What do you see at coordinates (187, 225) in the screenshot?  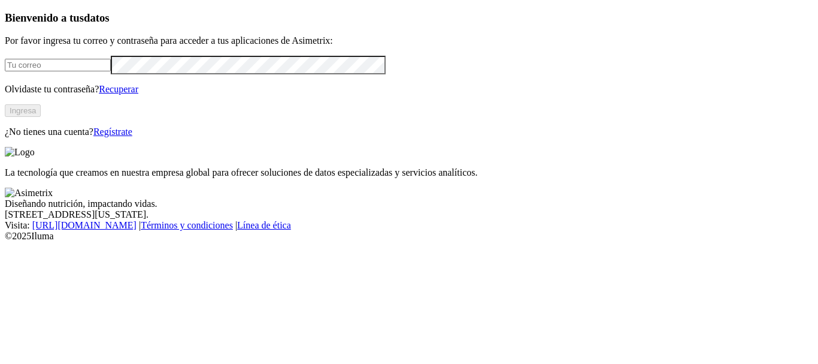 I see `a: Términos y condiciones` at bounding box center [187, 225].